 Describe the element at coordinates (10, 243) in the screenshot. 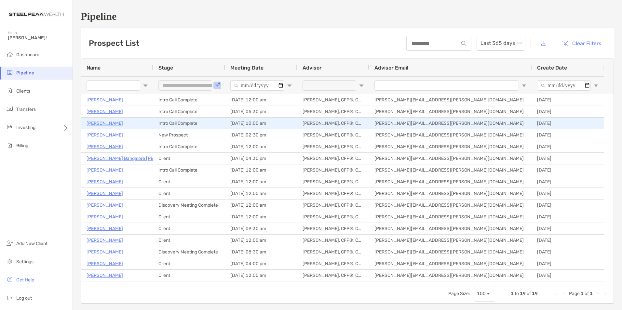

I see `img: add_new_client icon` at that location.